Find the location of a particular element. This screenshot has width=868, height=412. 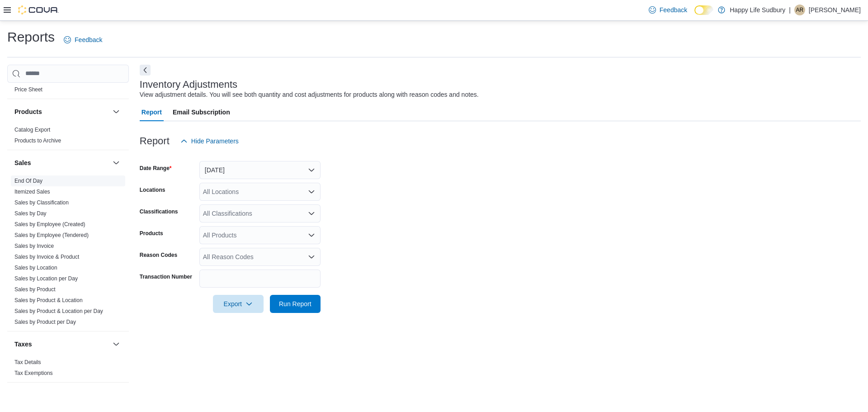

a: Price Sheet is located at coordinates (29, 90).